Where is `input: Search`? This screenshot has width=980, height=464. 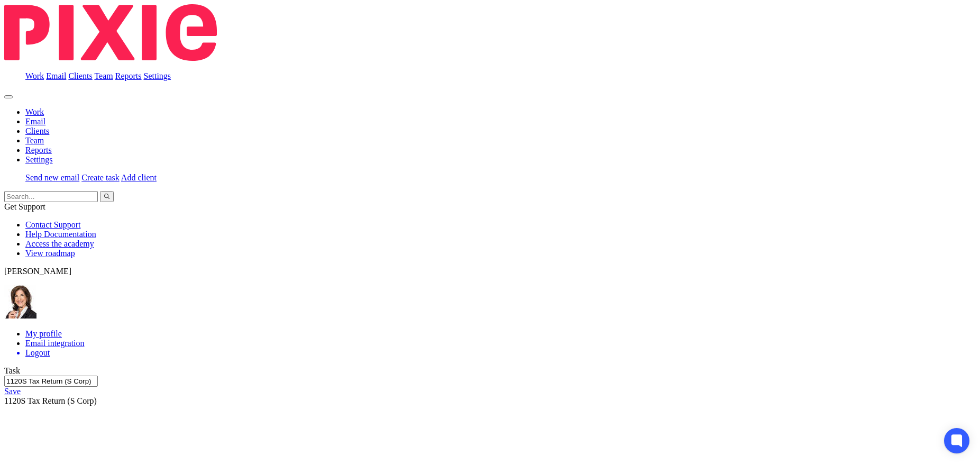 input: Search is located at coordinates (51, 197).